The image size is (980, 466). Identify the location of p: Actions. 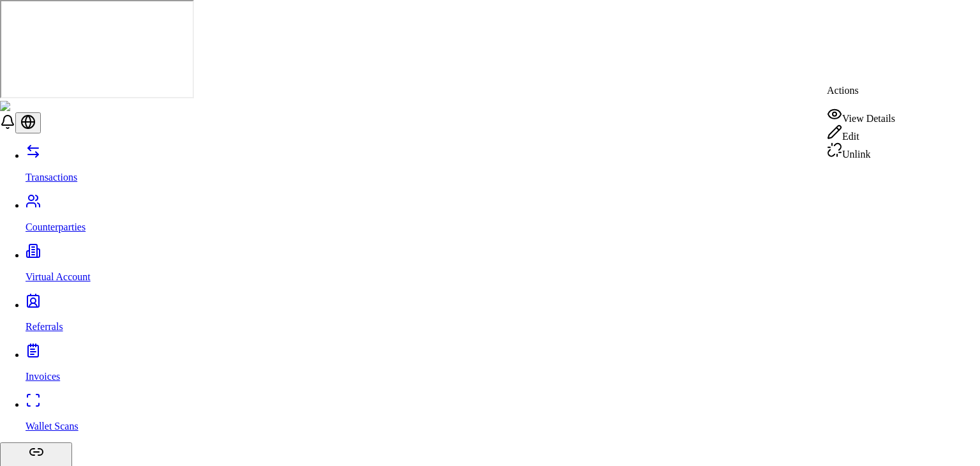
(861, 91).